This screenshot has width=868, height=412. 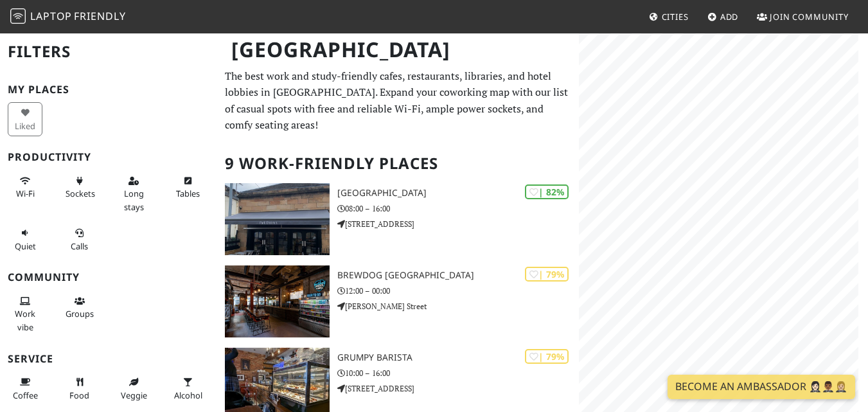 What do you see at coordinates (547, 191) in the screenshot?
I see `div: | 82%` at bounding box center [547, 191].